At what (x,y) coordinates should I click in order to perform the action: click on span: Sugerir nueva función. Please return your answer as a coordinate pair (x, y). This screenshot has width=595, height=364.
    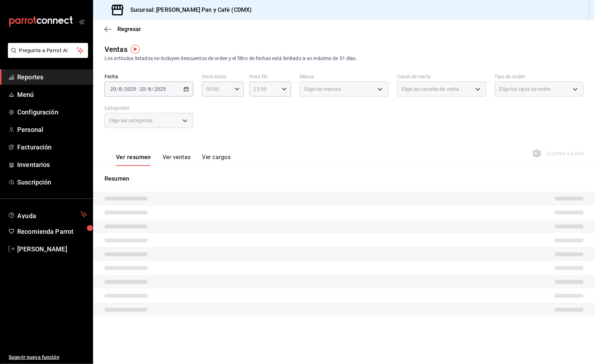
    Looking at the image, I should click on (48, 357).